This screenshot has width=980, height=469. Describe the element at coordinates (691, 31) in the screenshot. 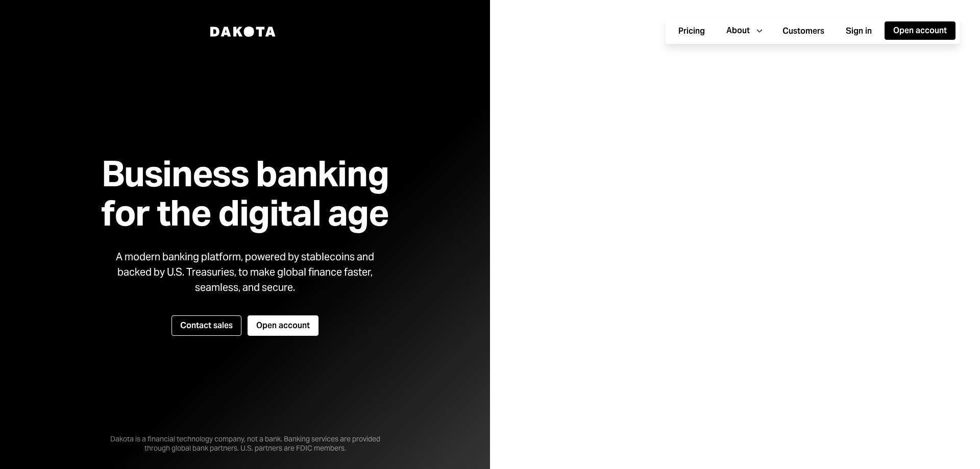

I see `button: Pricing` at that location.